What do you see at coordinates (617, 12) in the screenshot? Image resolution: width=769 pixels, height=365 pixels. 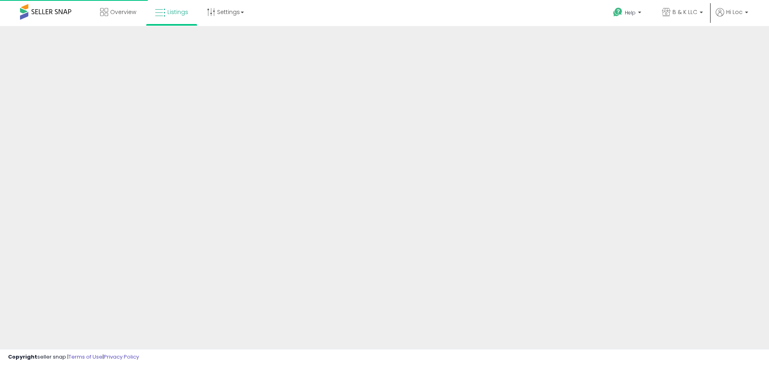 I see `i: Get Help` at bounding box center [617, 12].